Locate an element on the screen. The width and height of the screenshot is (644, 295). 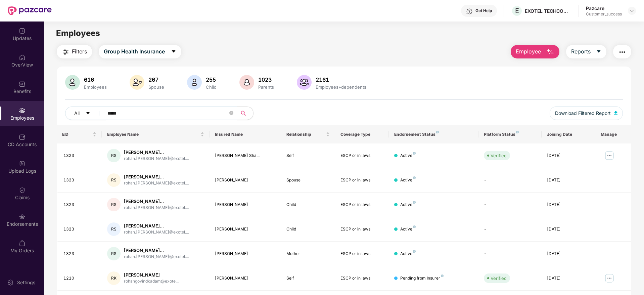
img: svg+xml;base64,PHN2ZyBpZD0iRW1wbG95ZWVzIiB4bWxucz0iaHR0cDovL3d3dy53My5vcmcvMjAwMC9zdmciIHdpZHRoPS... is located at coordinates (23, 110).